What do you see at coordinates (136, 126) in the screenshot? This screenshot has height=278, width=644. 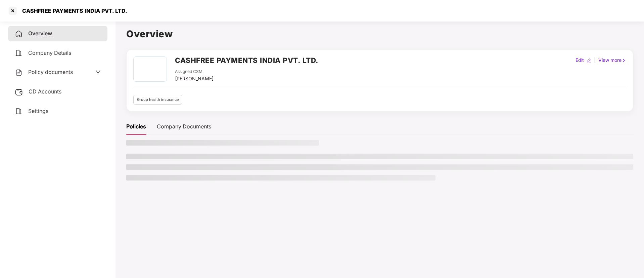 I see `div: Policies` at bounding box center [136, 126].